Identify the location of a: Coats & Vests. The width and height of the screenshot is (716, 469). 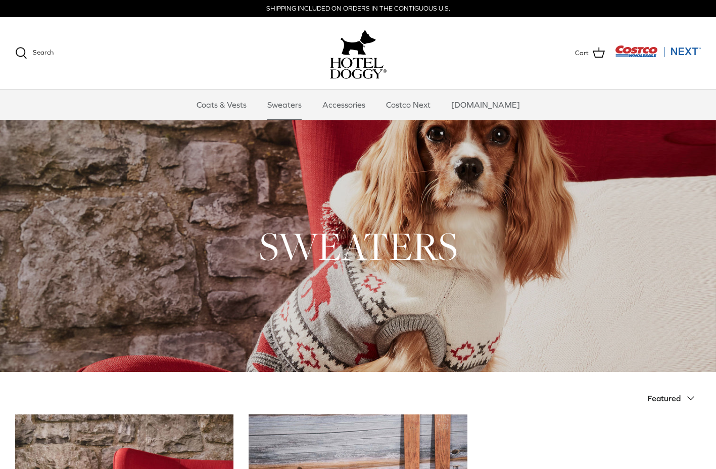
(221, 105).